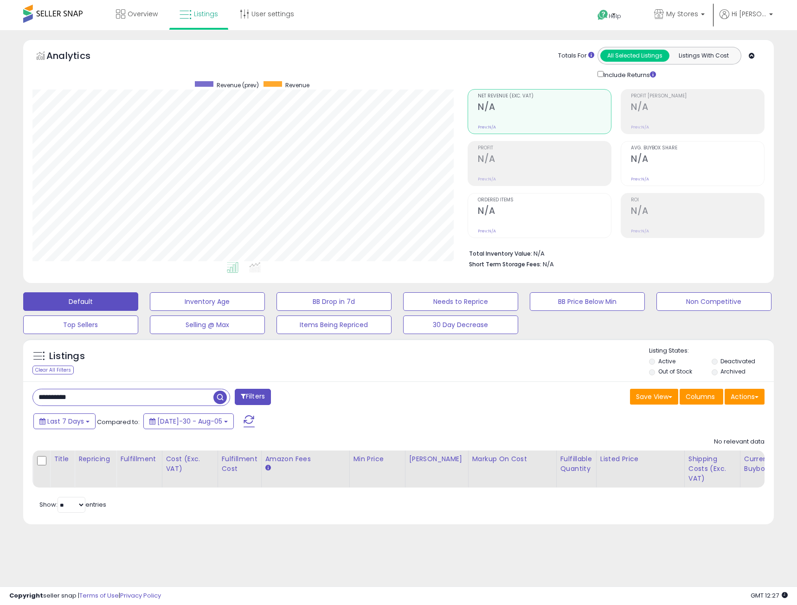 The width and height of the screenshot is (797, 605). I want to click on span: Revenue, so click(298, 85).